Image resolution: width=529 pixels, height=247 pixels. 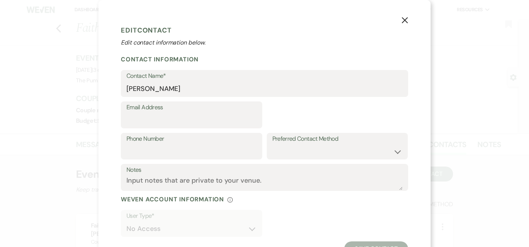 What do you see at coordinates (265, 89) in the screenshot?
I see `input: First and Last Name` at bounding box center [265, 89].